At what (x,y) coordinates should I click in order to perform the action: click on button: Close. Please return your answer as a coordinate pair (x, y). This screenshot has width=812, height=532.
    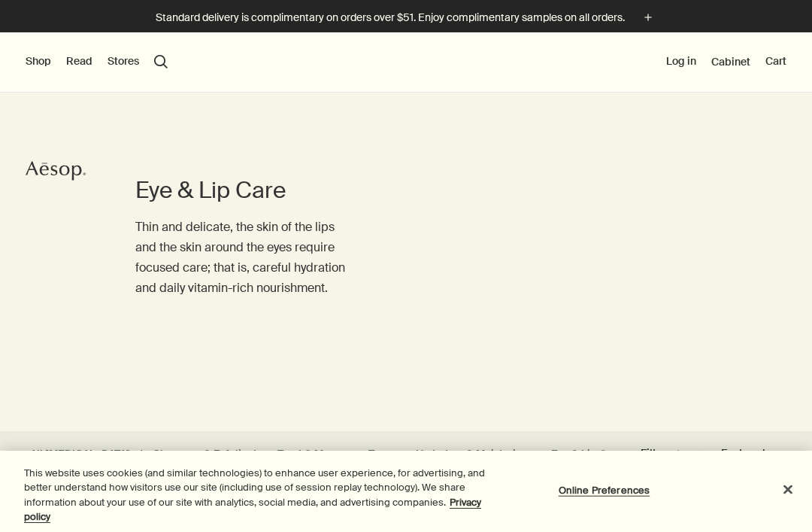
    Looking at the image, I should click on (788, 489).